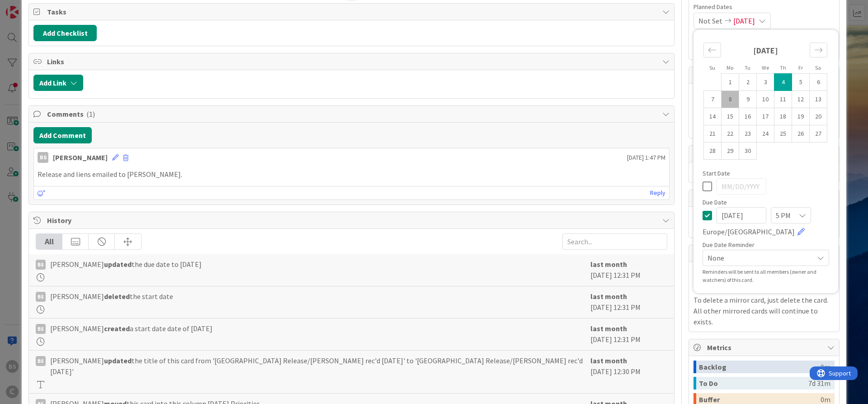  What do you see at coordinates (748, 82) in the screenshot?
I see `td: Choose Tuesday, 09/02/2025 12:00 PM as your check-in date. It’s available.` at bounding box center [748, 82].